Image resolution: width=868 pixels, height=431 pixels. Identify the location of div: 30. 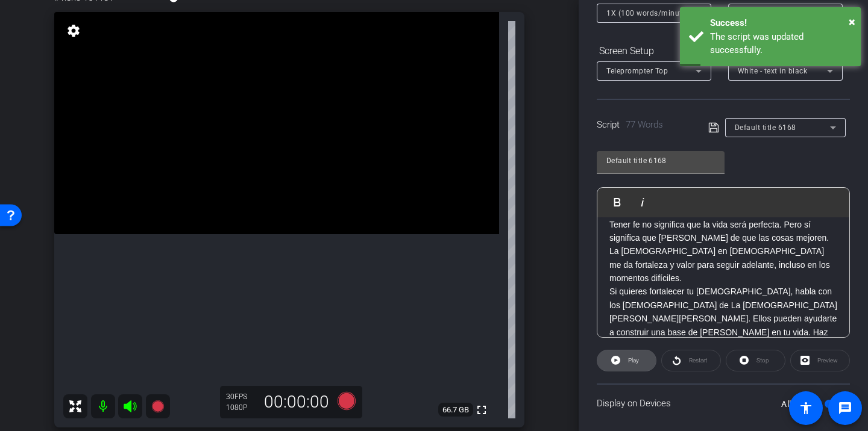
(241, 396).